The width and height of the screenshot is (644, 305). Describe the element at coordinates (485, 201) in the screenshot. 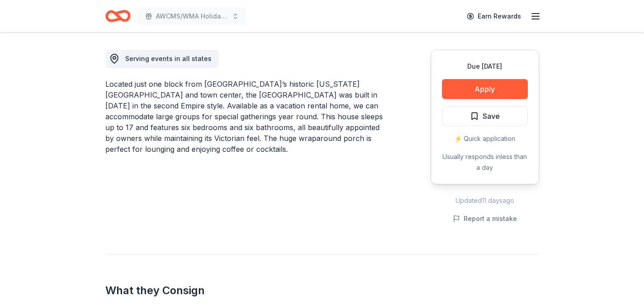

I see `div: Updated 11 days ago` at that location.